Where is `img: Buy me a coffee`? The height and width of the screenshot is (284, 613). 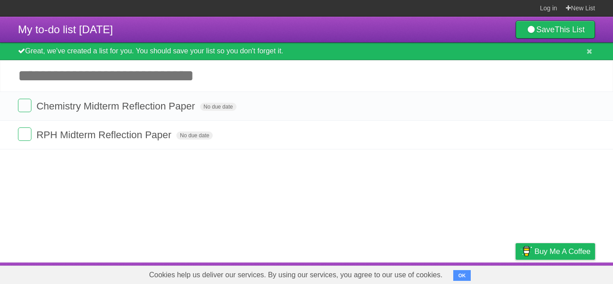 img: Buy me a coffee is located at coordinates (526, 251).